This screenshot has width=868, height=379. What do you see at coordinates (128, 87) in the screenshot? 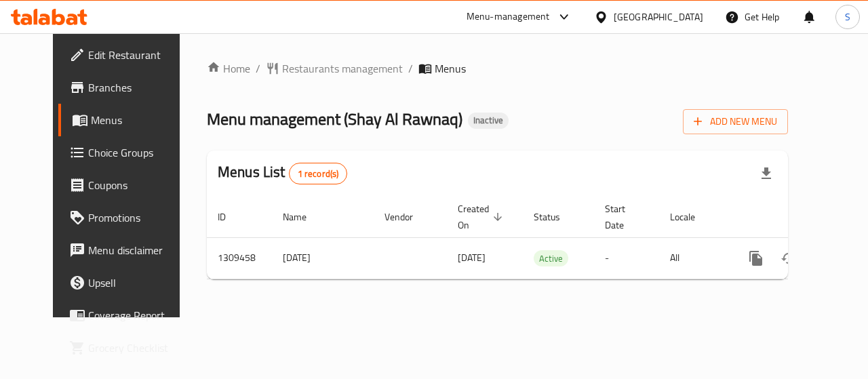
I see `a: Branches` at bounding box center [128, 87].